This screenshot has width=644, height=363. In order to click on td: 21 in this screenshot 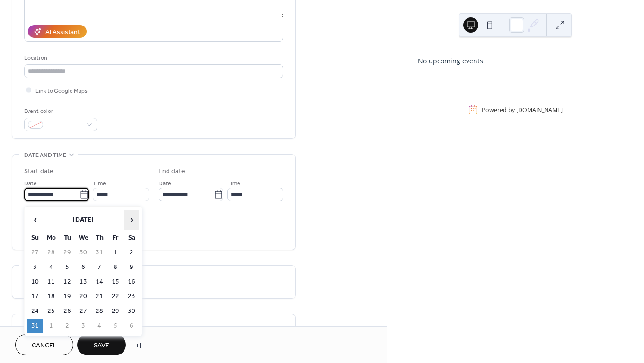, I will do `click(99, 296)`.